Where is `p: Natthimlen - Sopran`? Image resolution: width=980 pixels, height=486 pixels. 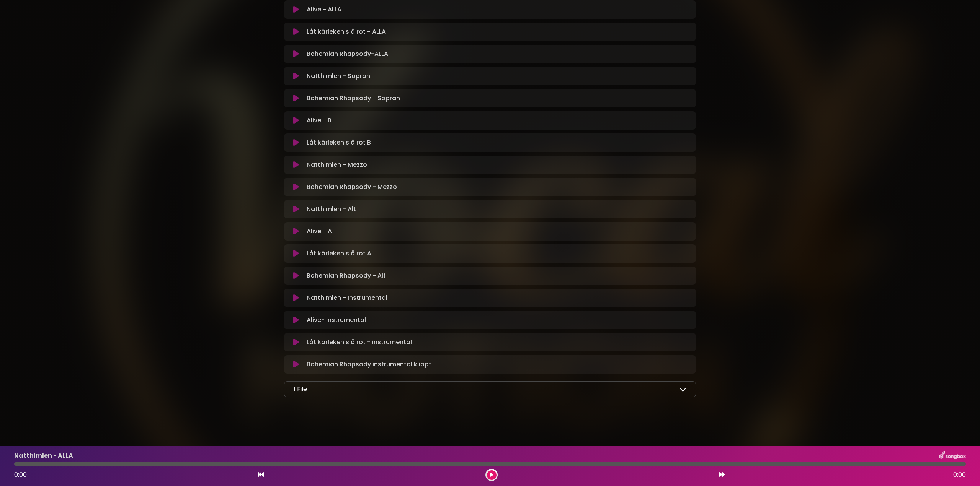 p: Natthimlen - Sopran is located at coordinates (338, 76).